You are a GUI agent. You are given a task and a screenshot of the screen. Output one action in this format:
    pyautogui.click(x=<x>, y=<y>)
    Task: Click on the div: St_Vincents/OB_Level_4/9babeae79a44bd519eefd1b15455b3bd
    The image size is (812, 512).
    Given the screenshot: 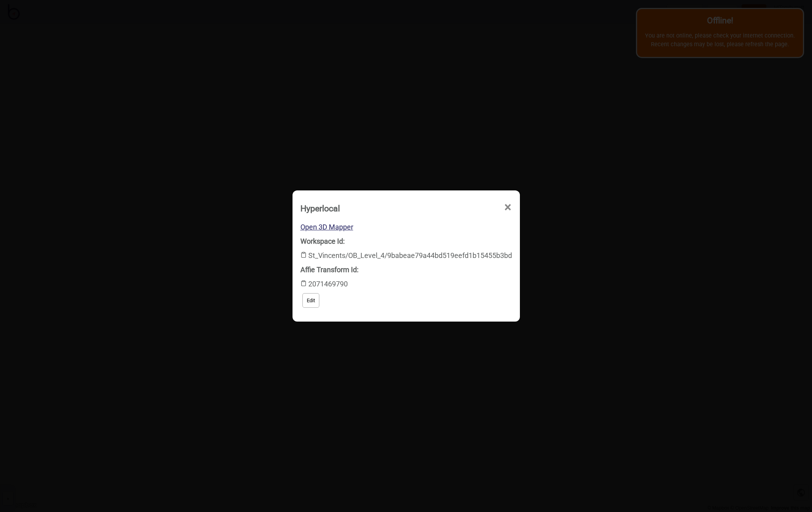 What is the action you would take?
    pyautogui.click(x=406, y=248)
    